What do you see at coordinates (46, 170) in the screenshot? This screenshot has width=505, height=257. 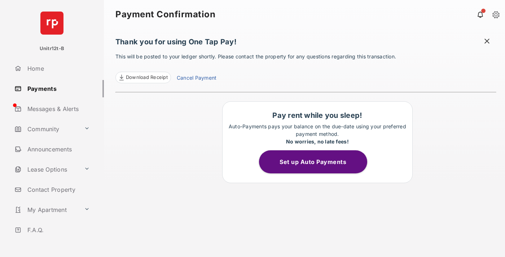 I see `a: Lease Options` at bounding box center [46, 170].